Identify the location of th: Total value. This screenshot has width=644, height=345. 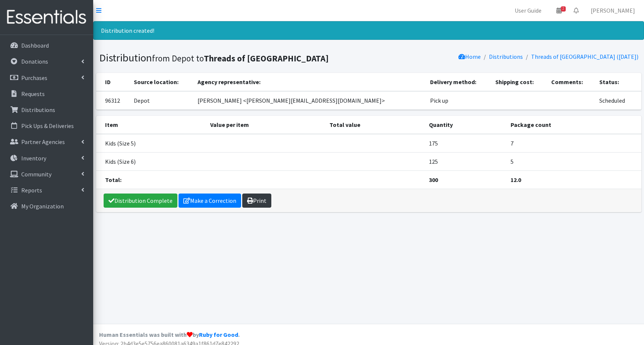
(374, 125).